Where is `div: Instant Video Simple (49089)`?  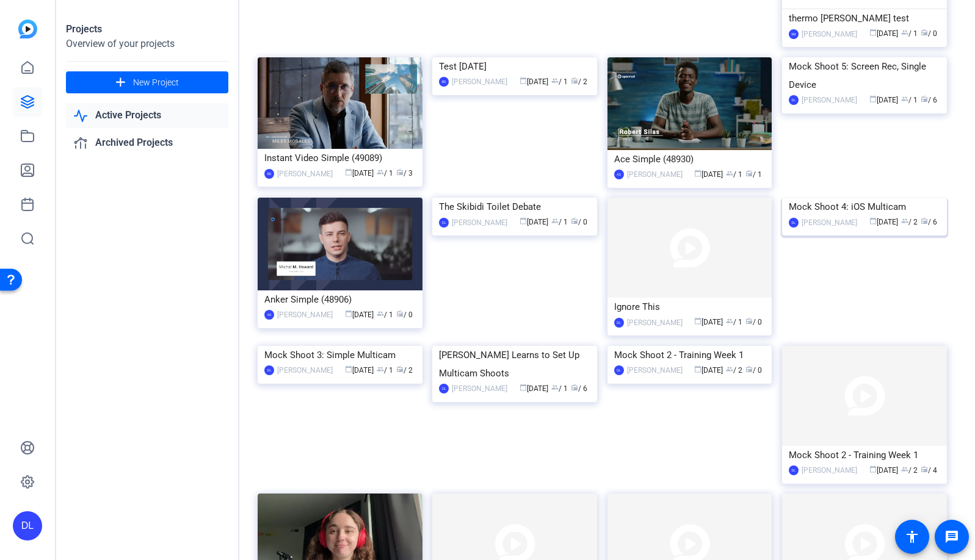 div: Instant Video Simple (49089) is located at coordinates (340, 158).